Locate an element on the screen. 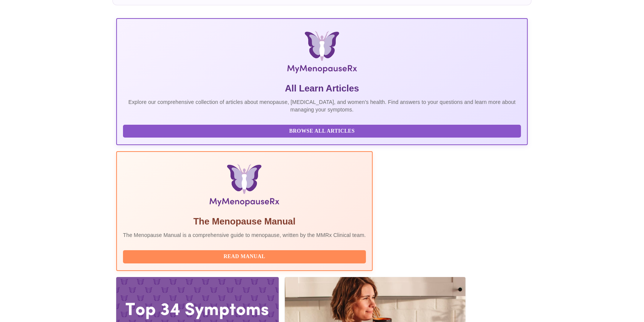 The width and height of the screenshot is (644, 322). h5: The Menopause Manual is located at coordinates (244, 222).